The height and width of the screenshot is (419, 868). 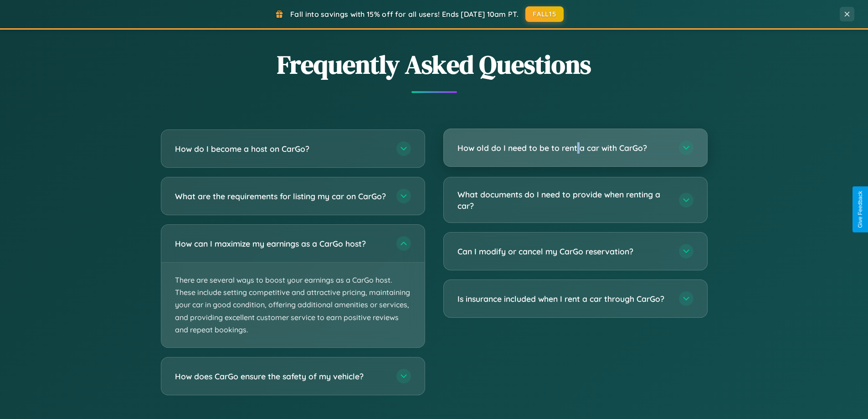 I want to click on h3: Is insurance included when I rent a car through CarGo?, so click(x=564, y=298).